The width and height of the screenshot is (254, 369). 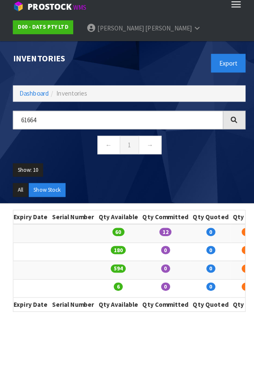 I want to click on img: cube-alt.png, so click(x=18, y=12).